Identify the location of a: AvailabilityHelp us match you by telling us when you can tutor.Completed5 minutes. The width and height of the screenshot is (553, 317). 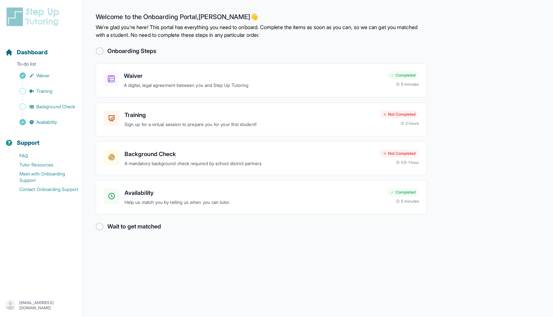
(261, 197).